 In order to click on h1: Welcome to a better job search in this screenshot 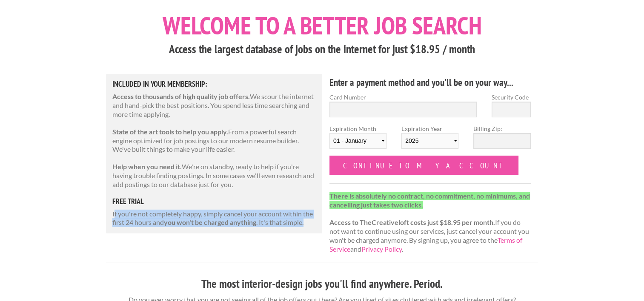, I will do `click(322, 26)`.